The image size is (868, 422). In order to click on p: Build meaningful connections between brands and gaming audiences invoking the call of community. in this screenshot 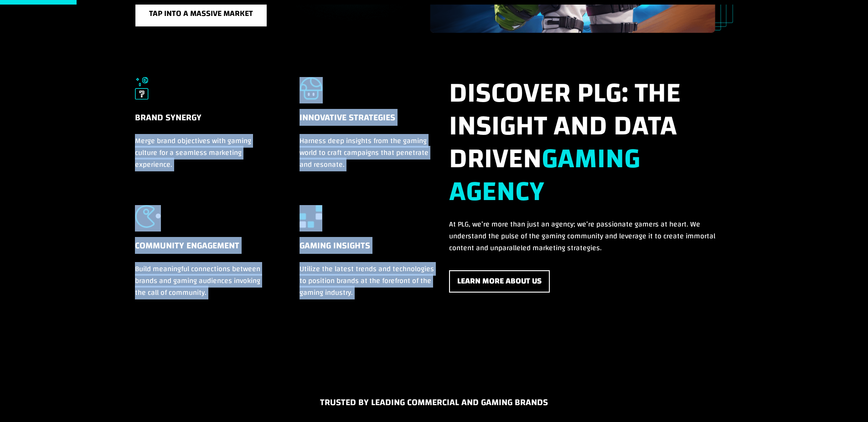, I will do `click(200, 281)`.